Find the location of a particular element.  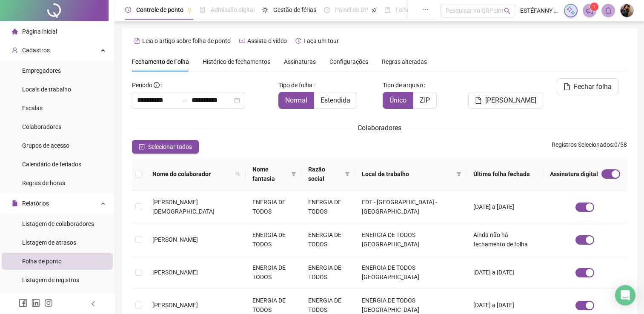

span: Página inicial is located at coordinates (40, 31).